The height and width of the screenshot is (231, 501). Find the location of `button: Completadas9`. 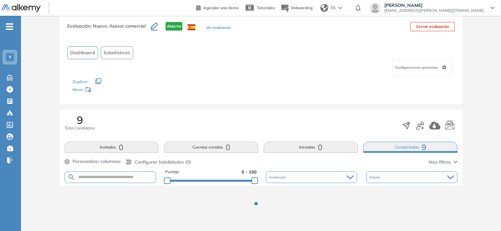

button: Completadas9 is located at coordinates (411, 147).